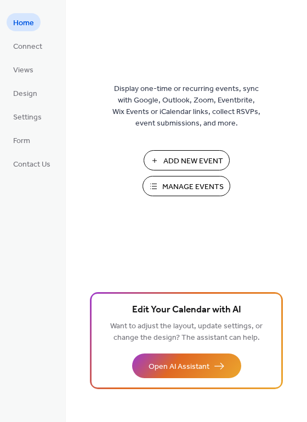 This screenshot has height=422, width=307. What do you see at coordinates (24, 23) in the screenshot?
I see `span: Home` at bounding box center [24, 23].